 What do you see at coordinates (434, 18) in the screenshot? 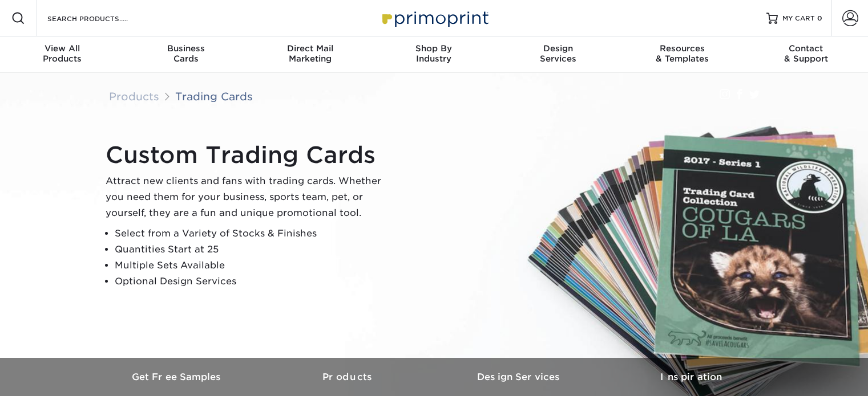
I see `img: Primoprint` at bounding box center [434, 18].